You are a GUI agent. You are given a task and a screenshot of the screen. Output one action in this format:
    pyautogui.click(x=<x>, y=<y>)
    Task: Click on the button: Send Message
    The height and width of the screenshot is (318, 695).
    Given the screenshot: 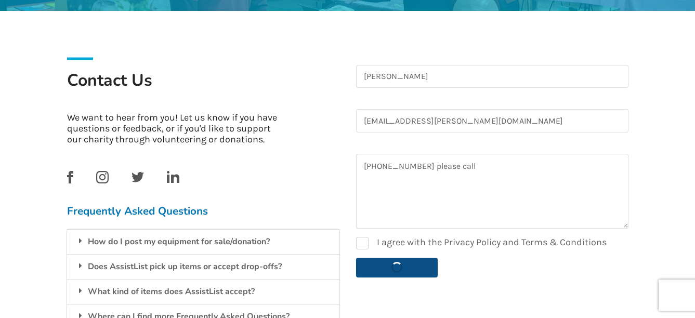 What is the action you would take?
    pyautogui.click(x=397, y=268)
    